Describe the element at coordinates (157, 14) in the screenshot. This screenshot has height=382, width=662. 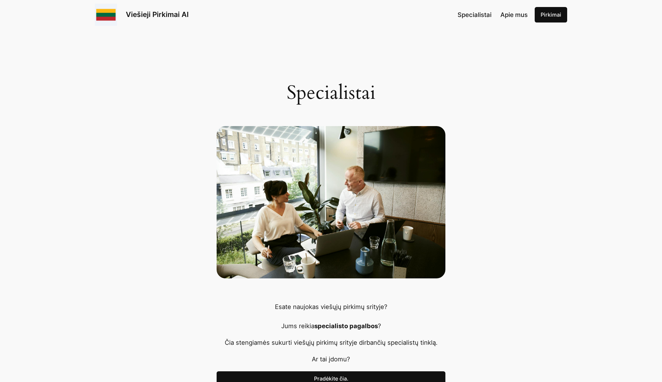
I see `a: Viešieji Pirkimai AI` at that location.